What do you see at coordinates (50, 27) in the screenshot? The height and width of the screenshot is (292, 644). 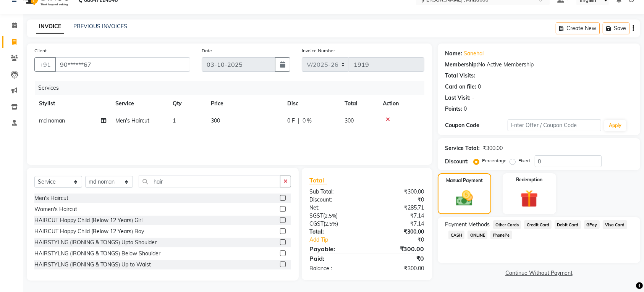 I see `a: INVOICE` at bounding box center [50, 27].